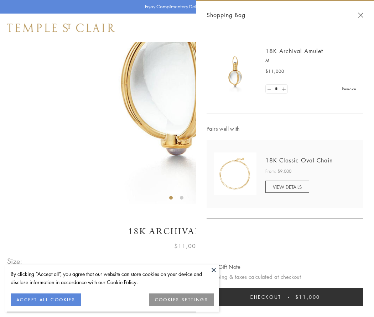  What do you see at coordinates (285, 276) in the screenshot?
I see `p: Shipping & taxes calculated at checkout` at bounding box center [285, 276].